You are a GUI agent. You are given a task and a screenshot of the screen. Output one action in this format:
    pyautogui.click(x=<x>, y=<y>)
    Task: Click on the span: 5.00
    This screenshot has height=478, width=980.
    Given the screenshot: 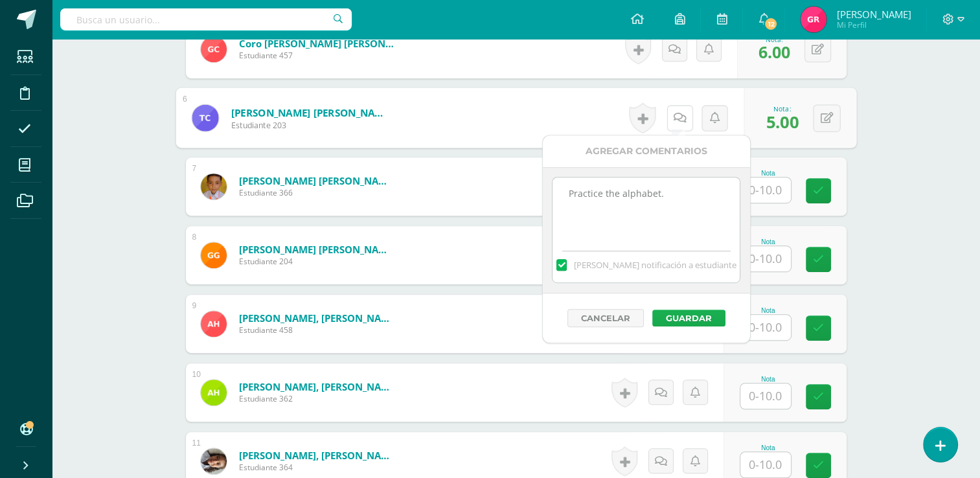 What is the action you would take?
    pyautogui.click(x=782, y=120)
    